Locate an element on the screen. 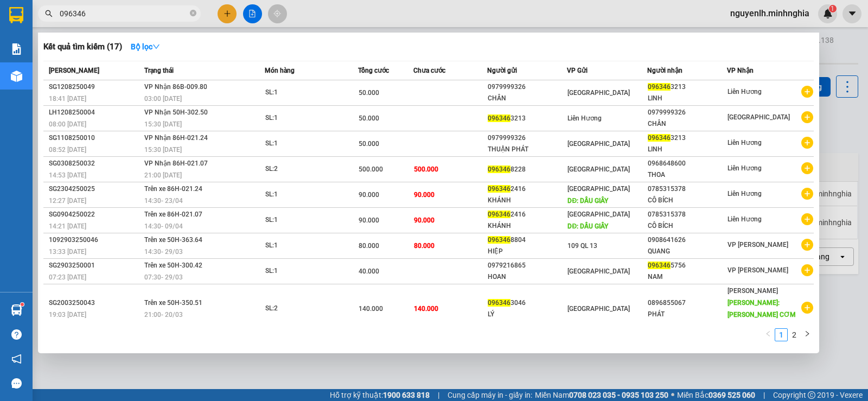  button: right is located at coordinates (807, 335).